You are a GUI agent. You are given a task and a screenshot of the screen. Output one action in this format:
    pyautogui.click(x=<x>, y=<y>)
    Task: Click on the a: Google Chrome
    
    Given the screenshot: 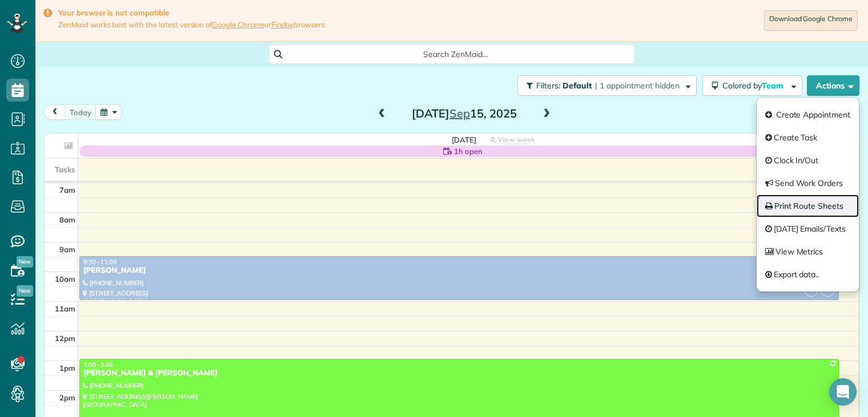 What is the action you would take?
    pyautogui.click(x=238, y=25)
    